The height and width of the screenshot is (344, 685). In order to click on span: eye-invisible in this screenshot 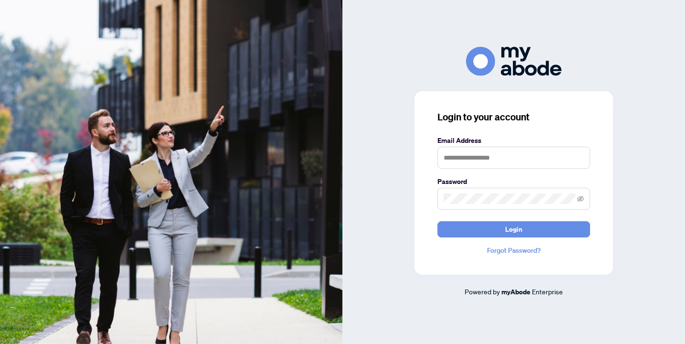, I will do `click(581, 199)`.